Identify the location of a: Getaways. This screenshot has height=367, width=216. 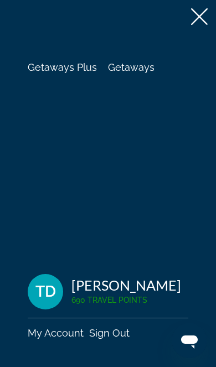
(131, 67).